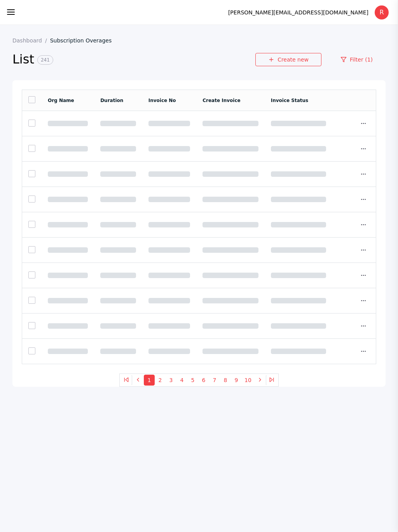  Describe the element at coordinates (67, 101) in the screenshot. I see `td: Org Name` at that location.